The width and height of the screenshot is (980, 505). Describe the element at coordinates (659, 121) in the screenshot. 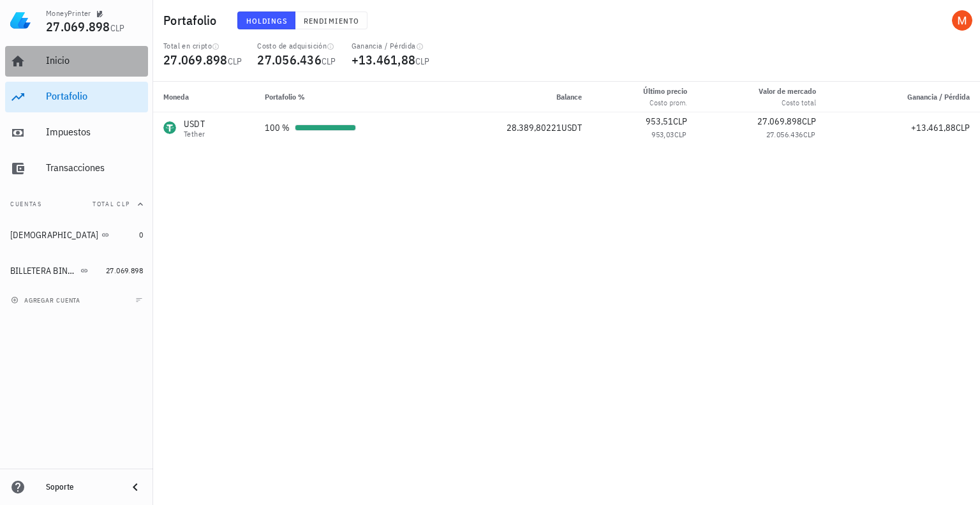

I see `span: 953,51` at that location.